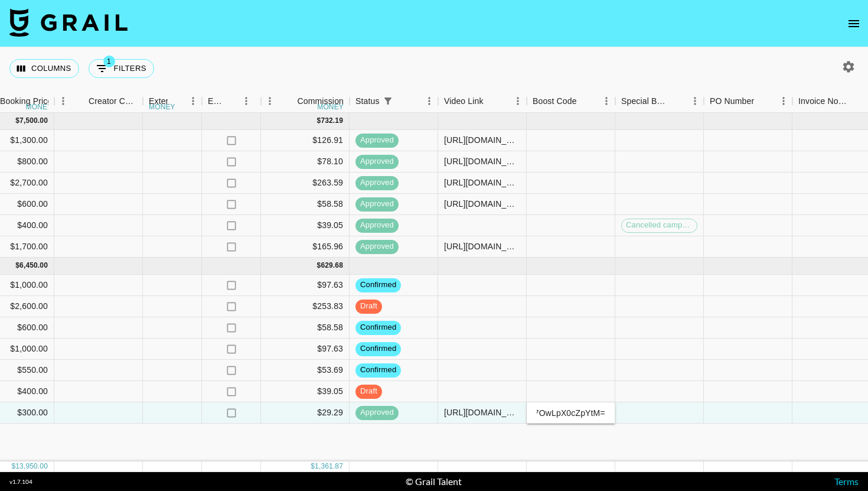 The height and width of the screenshot is (491, 868). What do you see at coordinates (853, 24) in the screenshot?
I see `button: open drawer` at bounding box center [853, 24].